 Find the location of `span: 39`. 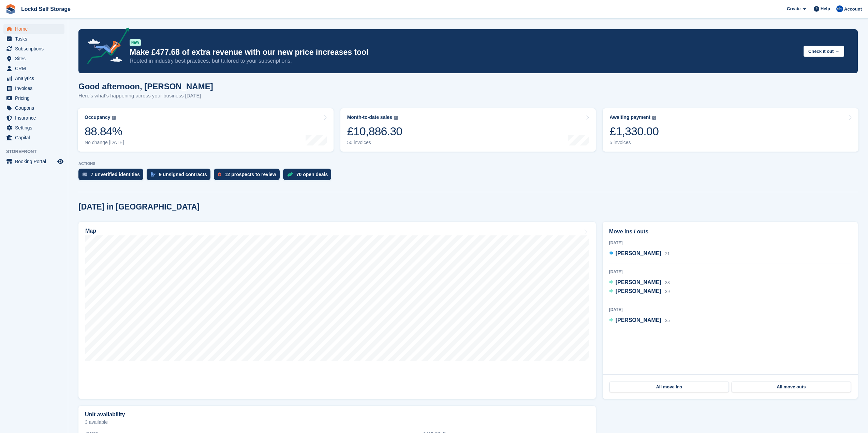

span: 39 is located at coordinates (667, 292).